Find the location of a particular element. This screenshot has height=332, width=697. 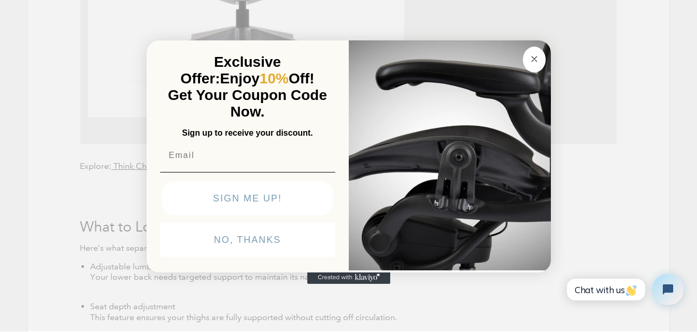

a: Created with Klaviyo - opens in a new tab is located at coordinates (349, 278).